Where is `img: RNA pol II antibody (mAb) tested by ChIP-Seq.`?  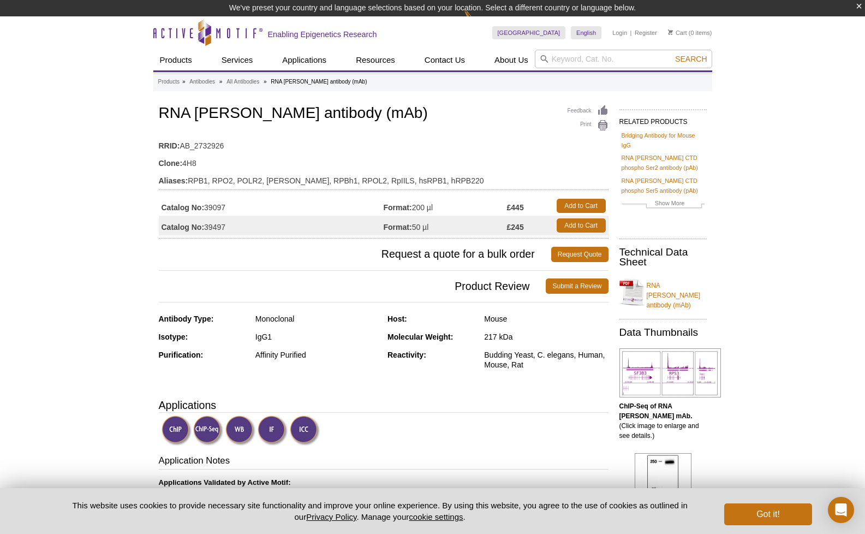 img: RNA pol II antibody (mAb) tested by ChIP-Seq. is located at coordinates (670, 373).